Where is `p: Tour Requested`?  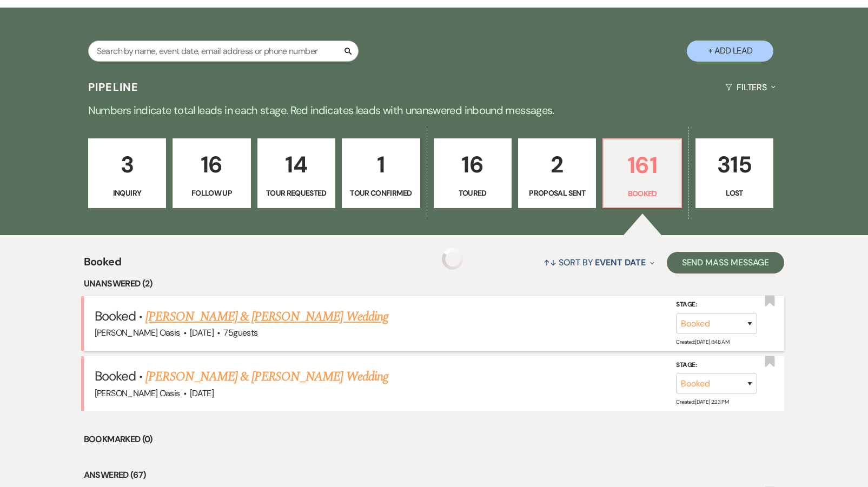 p: Tour Requested is located at coordinates (297, 193).